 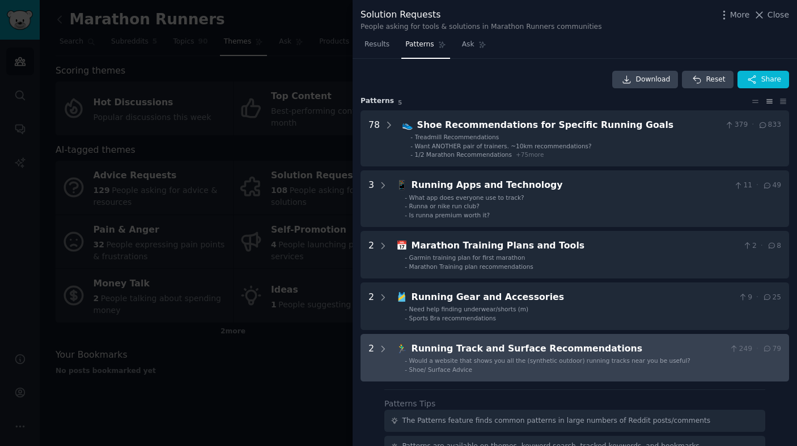 I want to click on span: 379, so click(x=735, y=125).